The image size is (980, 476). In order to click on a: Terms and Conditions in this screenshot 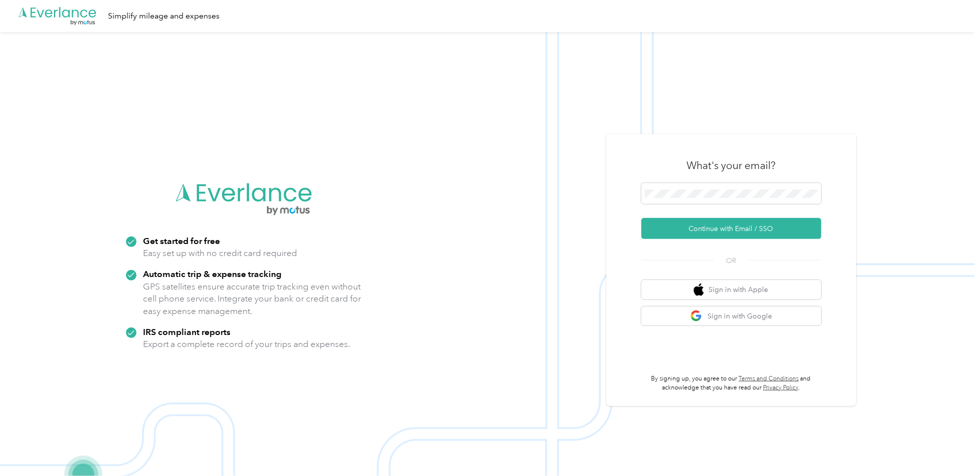, I will do `click(769, 379)`.